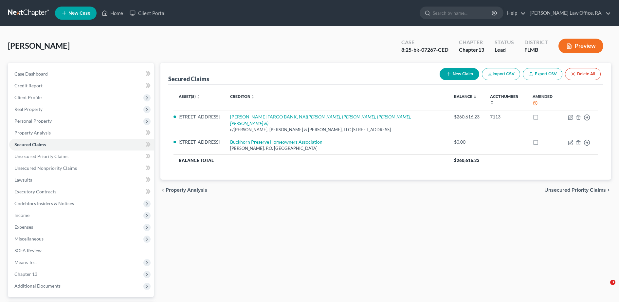  I want to click on span: Client Profile, so click(28, 97).